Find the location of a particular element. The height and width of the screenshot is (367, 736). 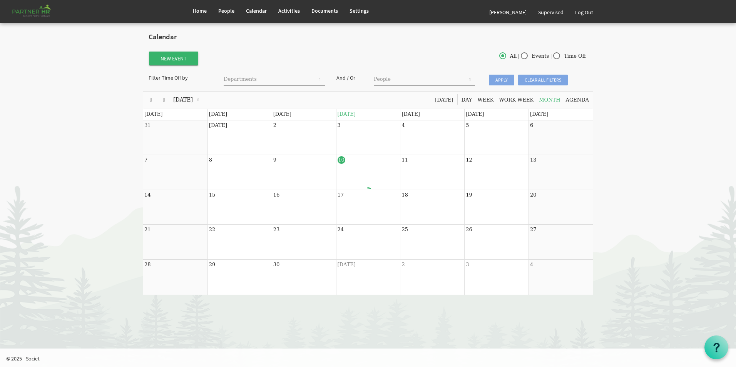

span: All is located at coordinates (513, 56).